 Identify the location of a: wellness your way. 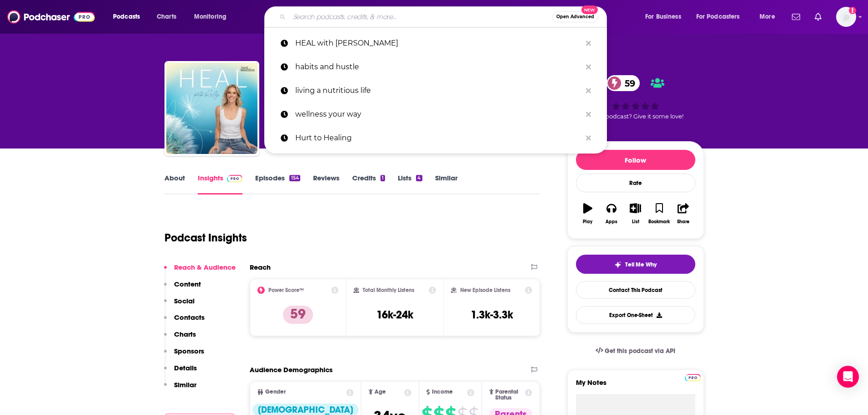
(436, 115).